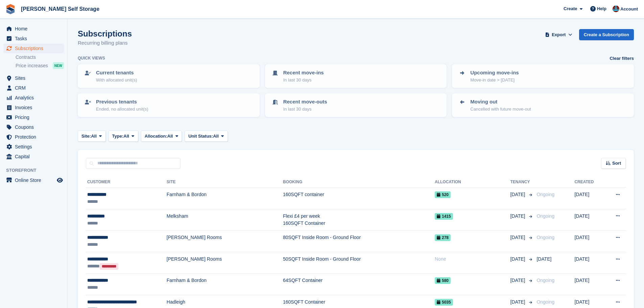  Describe the element at coordinates (35, 48) in the screenshot. I see `span: Subscriptions` at that location.